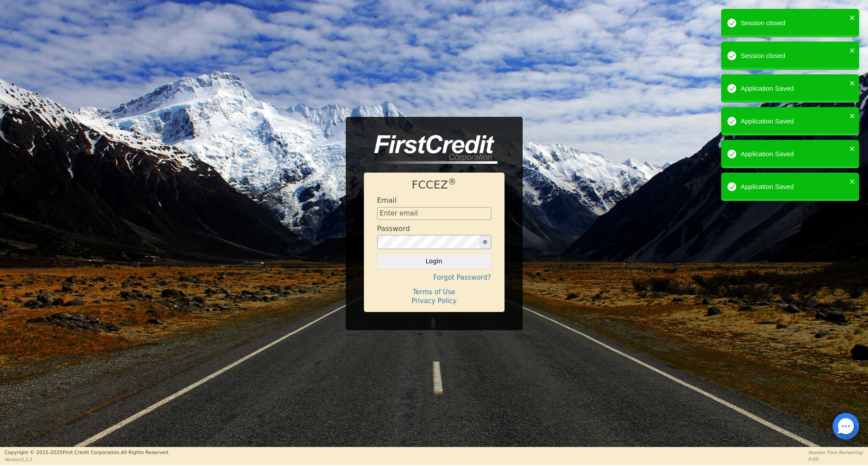 This screenshot has width=868, height=466. What do you see at coordinates (434, 301) in the screenshot?
I see `h4: Privacy Policy` at bounding box center [434, 301].